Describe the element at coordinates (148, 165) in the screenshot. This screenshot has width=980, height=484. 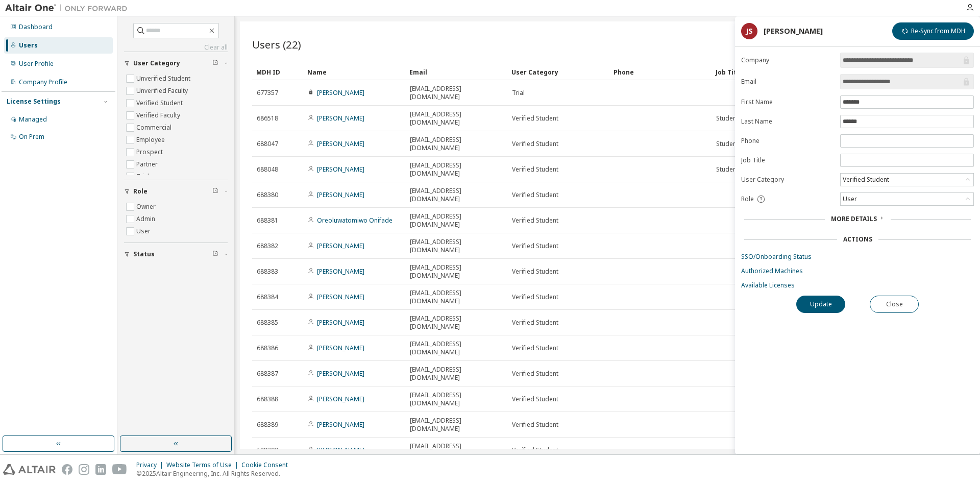
I see `label: Partner` at that location.